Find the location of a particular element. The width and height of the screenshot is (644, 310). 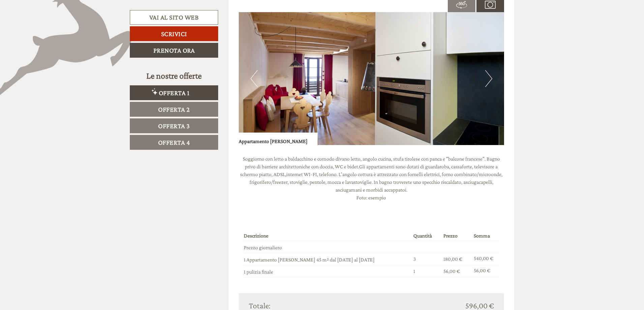

small: 10:29 is located at coordinates (50, 35).